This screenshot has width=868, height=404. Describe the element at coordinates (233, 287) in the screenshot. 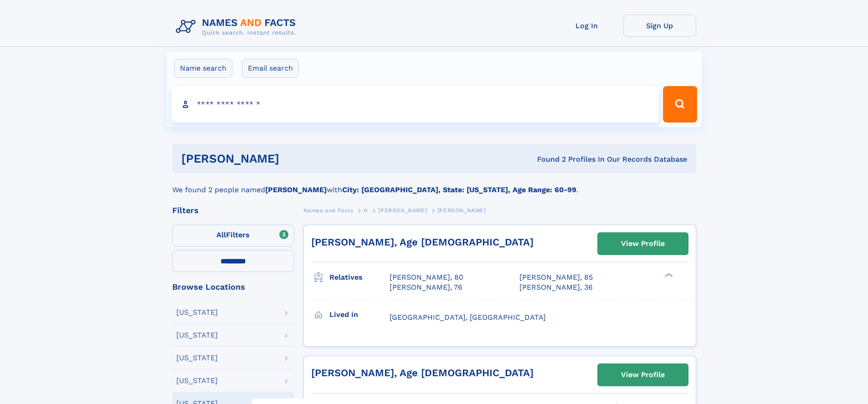

I see `div: Browse Locations` at that location.